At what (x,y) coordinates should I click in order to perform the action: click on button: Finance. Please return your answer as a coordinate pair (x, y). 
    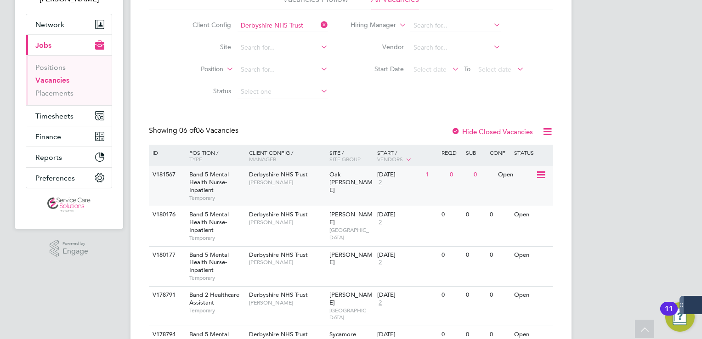
    Looking at the image, I should click on (69, 137).